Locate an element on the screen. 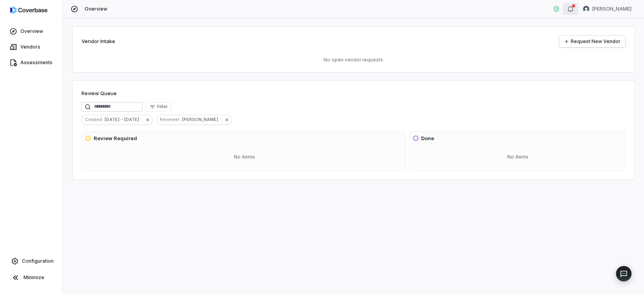 The width and height of the screenshot is (644, 294). span: Filter is located at coordinates (162, 106).